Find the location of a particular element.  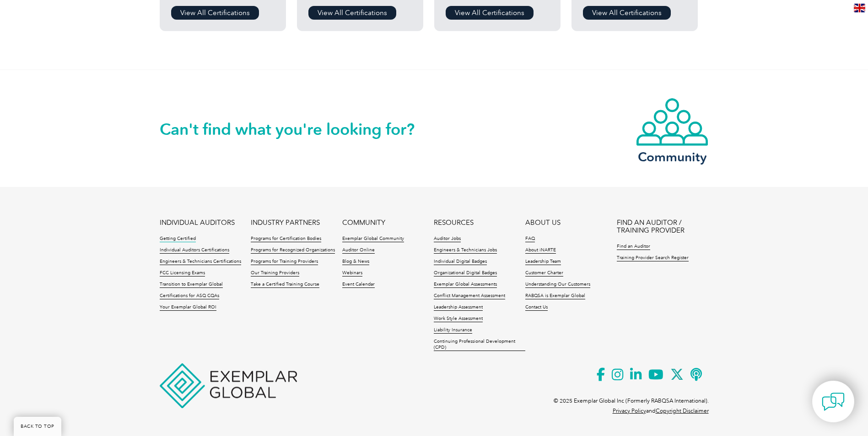

a: Transition to Exemplar Global is located at coordinates (191, 285).